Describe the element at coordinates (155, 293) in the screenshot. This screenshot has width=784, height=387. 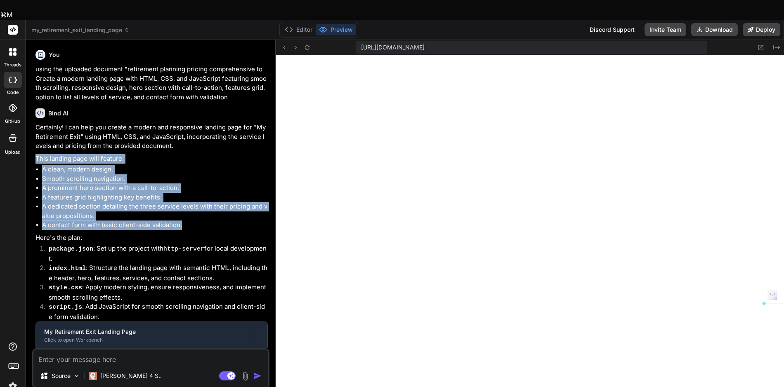
I see `li: : Apply modern styling, ensure responsiveness, and implement smooth scrolling effects.` at that location.